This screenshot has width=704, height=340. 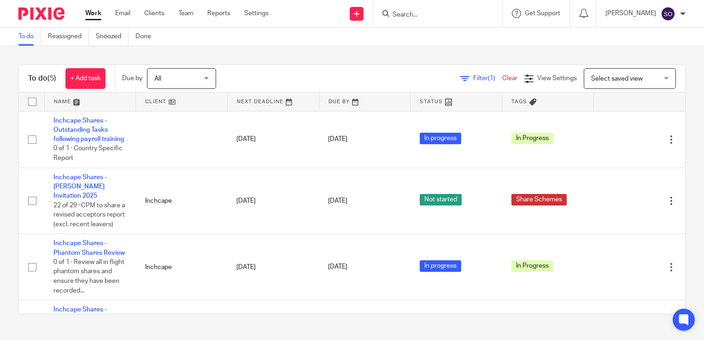 What do you see at coordinates (519, 101) in the screenshot?
I see `span: Tags` at bounding box center [519, 101].